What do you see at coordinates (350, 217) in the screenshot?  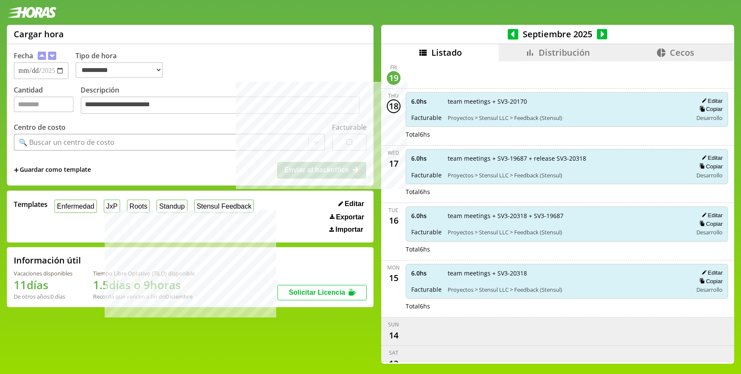 I see `span: Exportar` at bounding box center [350, 217].